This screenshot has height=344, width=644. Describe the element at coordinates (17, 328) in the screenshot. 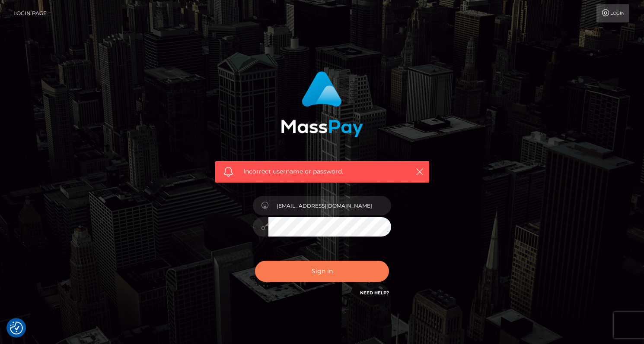

I see `button: Consent Preferences` at that location.